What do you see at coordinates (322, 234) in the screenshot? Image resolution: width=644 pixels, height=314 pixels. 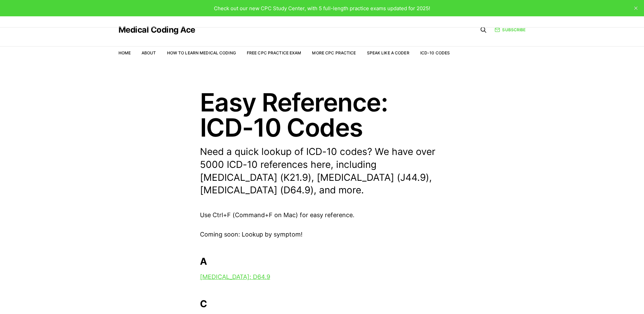 I see `p: Coming soon: Lookup by symptom!` at bounding box center [322, 234].